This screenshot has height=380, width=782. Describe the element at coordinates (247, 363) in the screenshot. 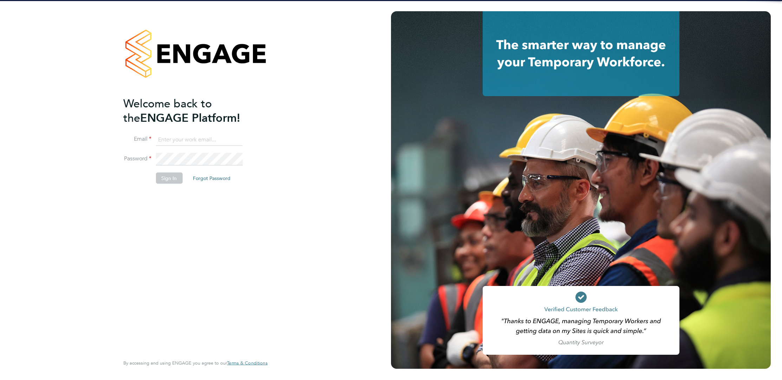

I see `a: Terms & Conditions` at that location.